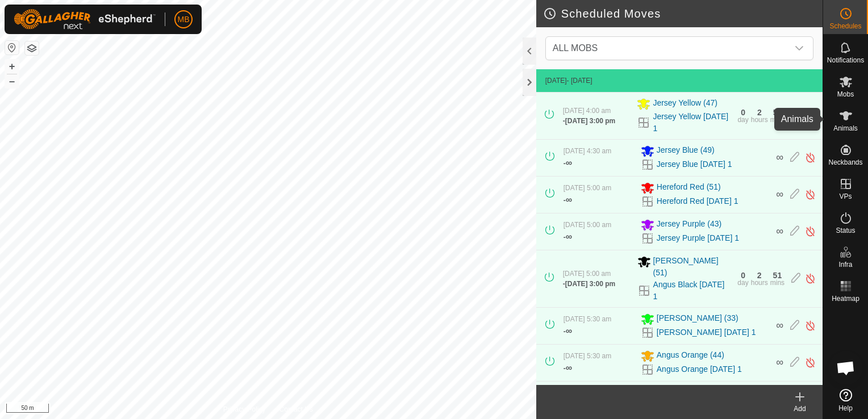 Image resolution: width=868 pixels, height=419 pixels. I want to click on span: VPs, so click(845, 197).